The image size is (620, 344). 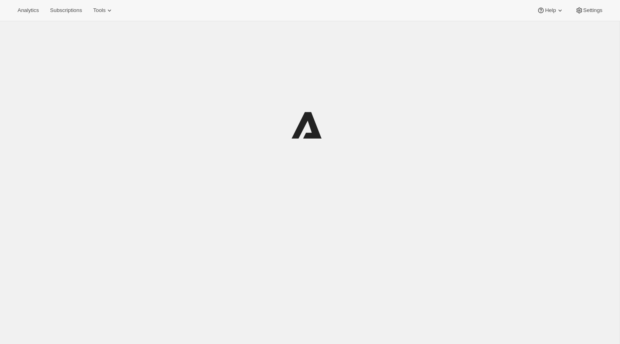 What do you see at coordinates (550, 10) in the screenshot?
I see `button: Help` at bounding box center [550, 10].